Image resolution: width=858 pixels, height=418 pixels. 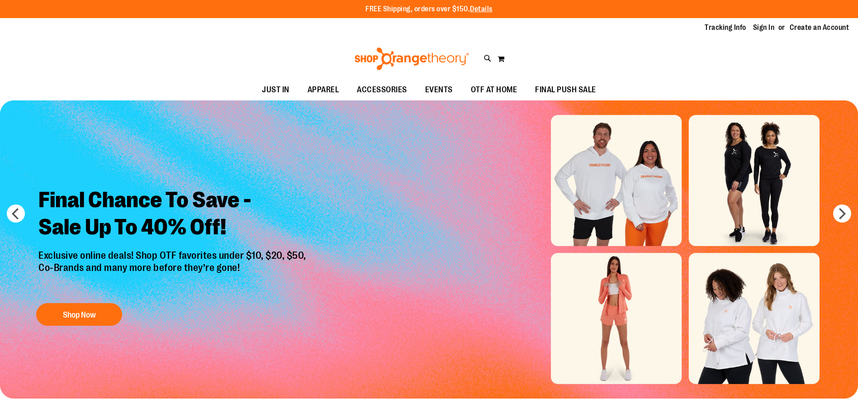 I want to click on button: prev, so click(x=16, y=214).